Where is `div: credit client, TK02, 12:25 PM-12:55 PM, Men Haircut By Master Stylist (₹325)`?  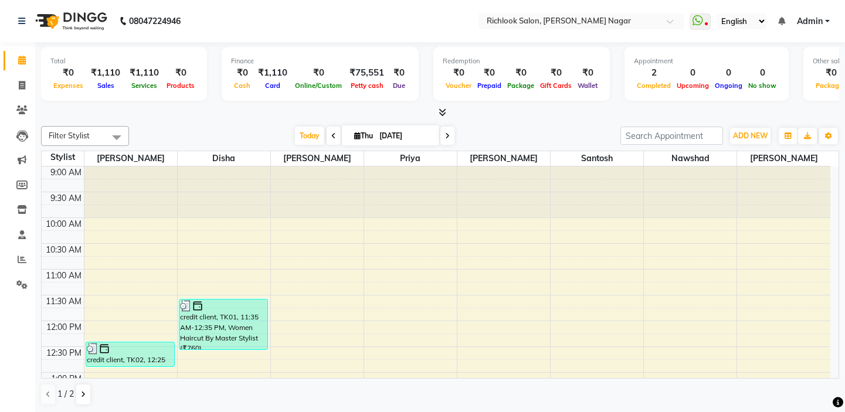 div: credit client, TK02, 12:25 PM-12:55 PM, Men Haircut By Master Stylist (₹325) is located at coordinates (130, 354).